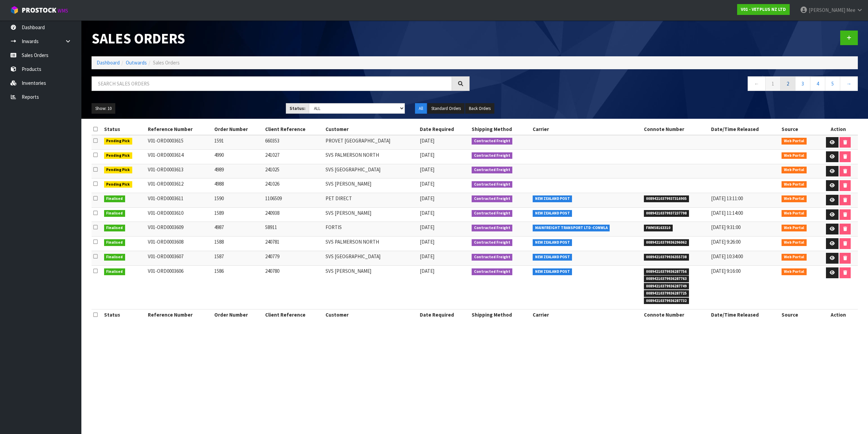 The height and width of the screenshot is (434, 868). Describe the element at coordinates (480, 109) in the screenshot. I see `button: Back Orders` at that location.